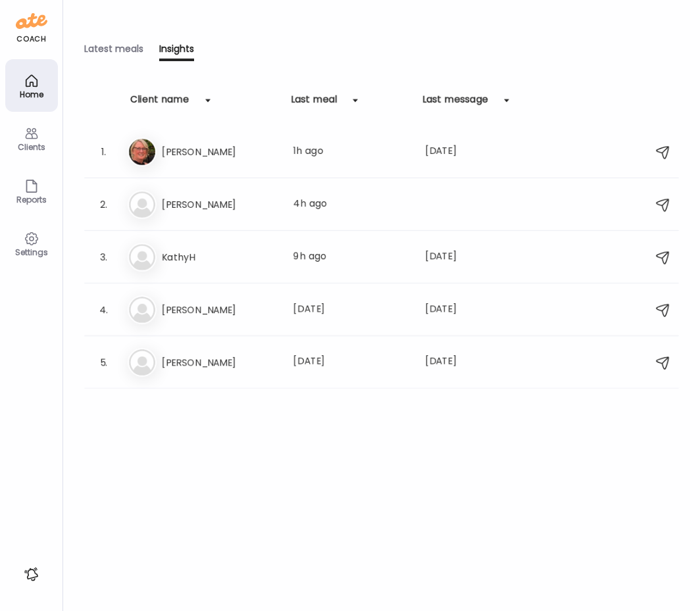  What do you see at coordinates (104, 152) in the screenshot?
I see `div: 1.` at bounding box center [104, 152].